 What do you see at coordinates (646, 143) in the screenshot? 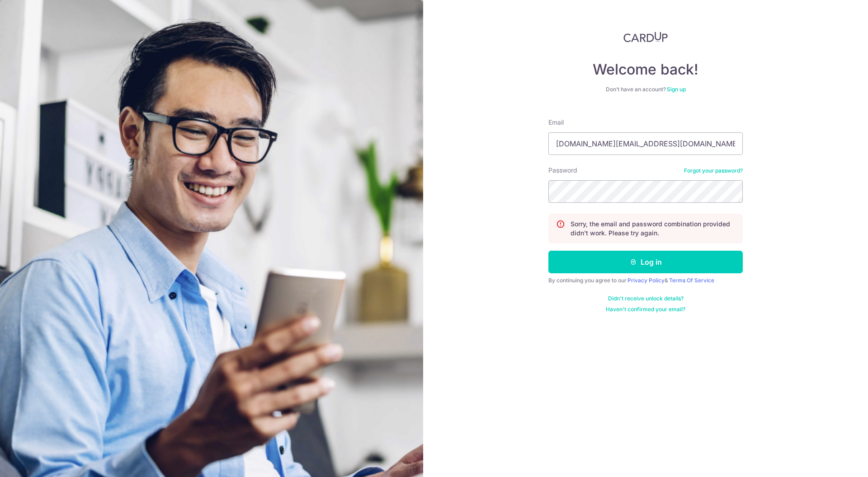
I see `input: Enter your Email` at bounding box center [646, 143].